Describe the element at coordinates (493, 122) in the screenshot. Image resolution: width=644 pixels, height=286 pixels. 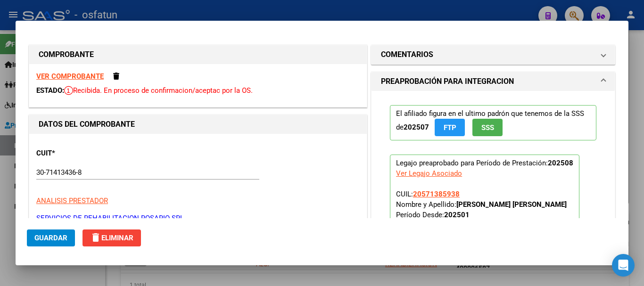
I see `p: El afiliado figura en el ultimo padrón que tenemos de la SSS de` at that location.